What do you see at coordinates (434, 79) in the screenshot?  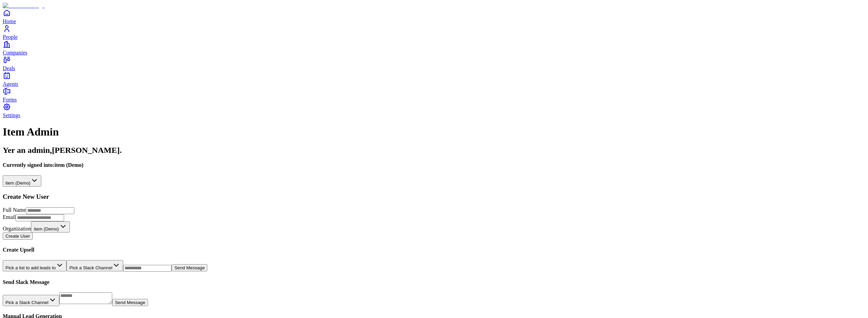 I see `a: Agents` at bounding box center [434, 79].